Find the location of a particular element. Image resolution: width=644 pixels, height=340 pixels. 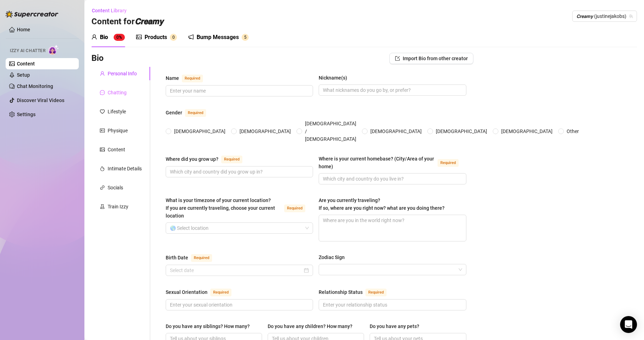

span: import is located at coordinates (397, 58).